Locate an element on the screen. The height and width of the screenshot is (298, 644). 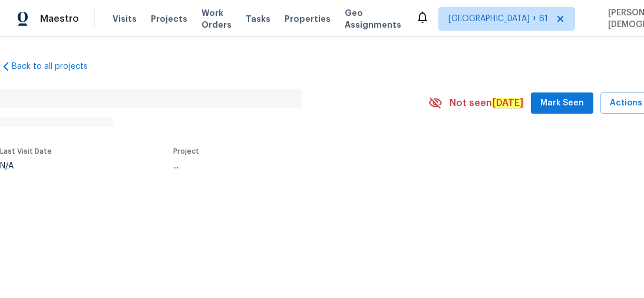
span: Work Orders is located at coordinates (216, 19).